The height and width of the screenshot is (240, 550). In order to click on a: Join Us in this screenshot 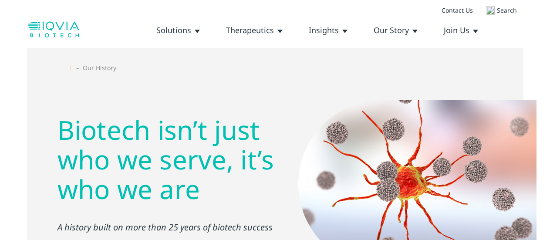, I will do `click(461, 30)`.